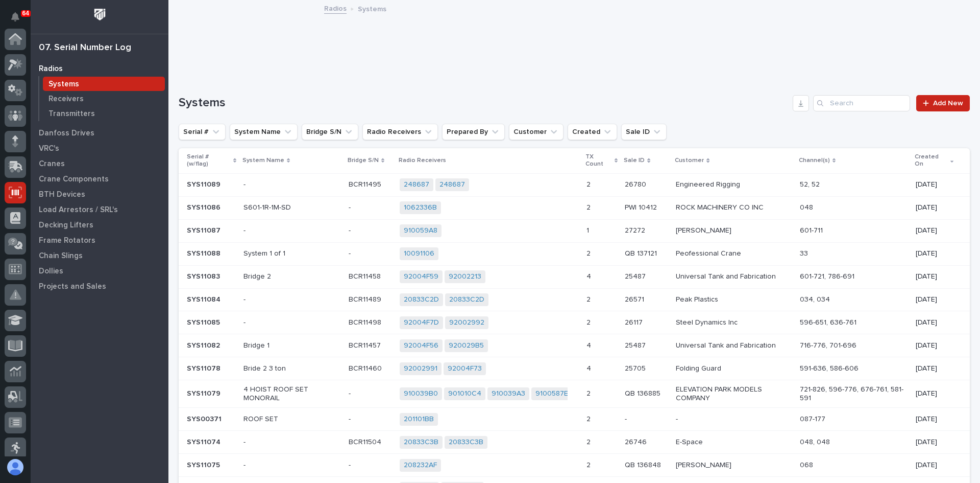  What do you see at coordinates (100, 179) in the screenshot?
I see `a: Crane Components` at bounding box center [100, 179].